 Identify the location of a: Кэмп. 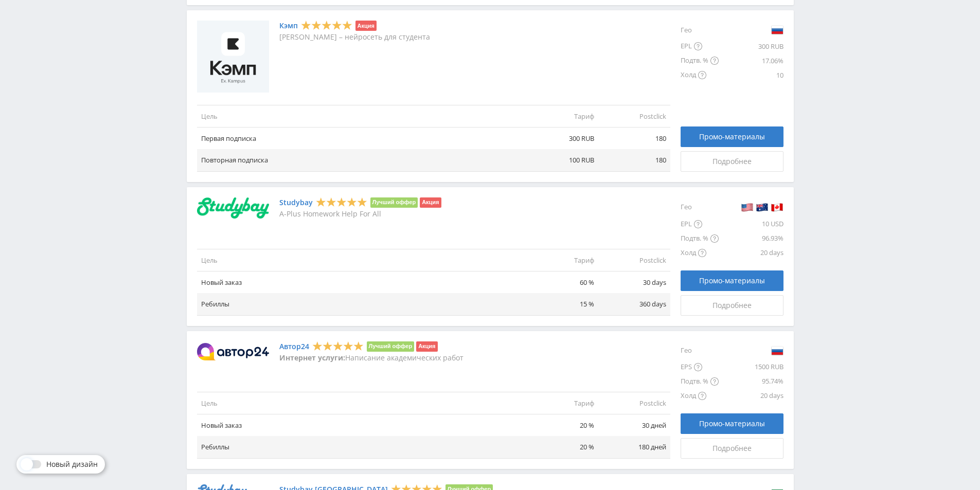
(288, 26).